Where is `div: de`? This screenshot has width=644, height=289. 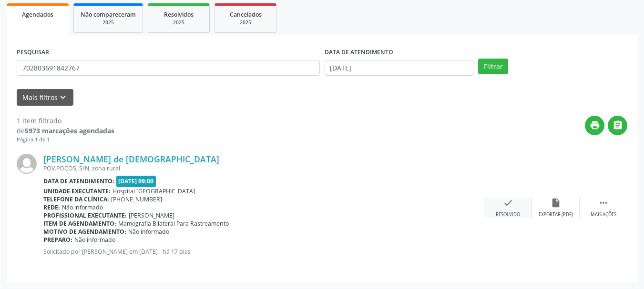
div: de is located at coordinates (65, 131).